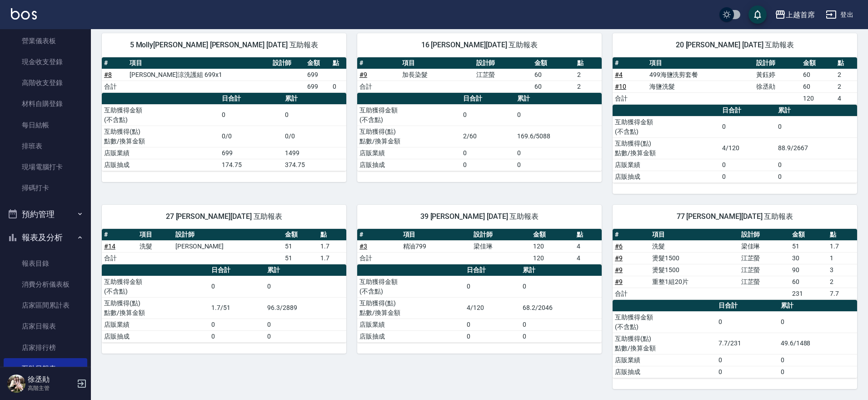  I want to click on td: 7.7/231, so click(747, 343).